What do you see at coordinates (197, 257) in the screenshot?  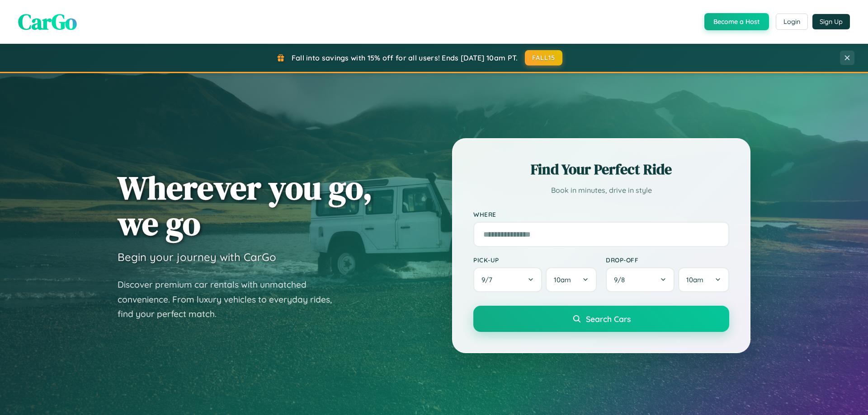 I see `h3: Begin your journey with CarGo` at bounding box center [197, 257].